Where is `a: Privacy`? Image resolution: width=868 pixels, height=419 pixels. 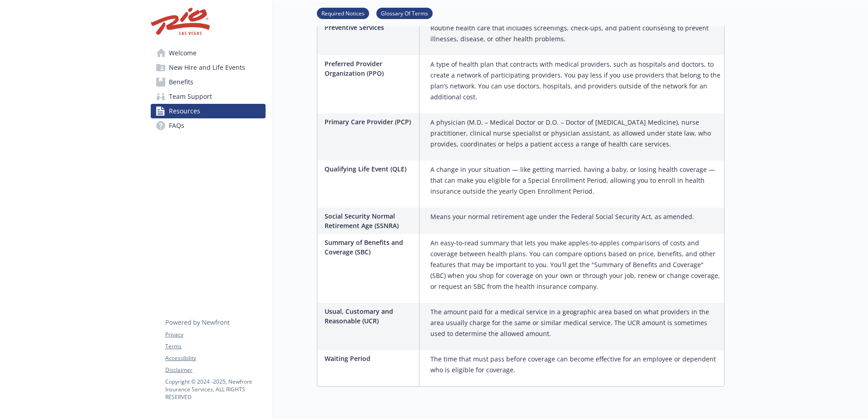 a: Privacy is located at coordinates (215, 335).